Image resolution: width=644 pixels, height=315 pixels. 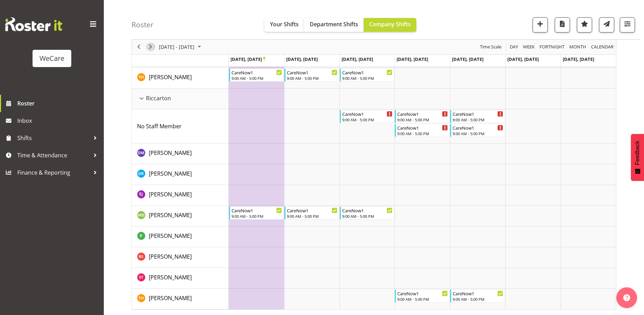 What do you see at coordinates (552, 47) in the screenshot?
I see `span: Fortnight` at bounding box center [552, 47].